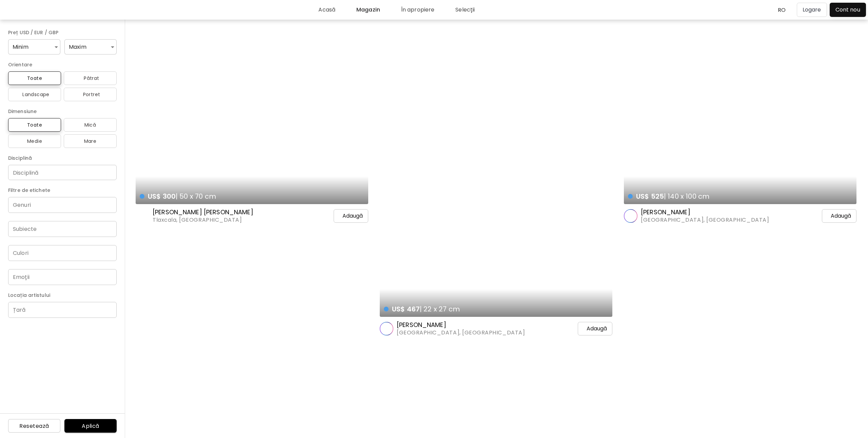 Image resolution: width=868 pixels, height=438 pixels. Describe the element at coordinates (496, 173) in the screenshot. I see `a: US$ 467| 22 x 27 cmfavoriteshttps://cdn.kaleido.art/CDN/Artwork/174796/Primary/medium.webp?update...` at that location.